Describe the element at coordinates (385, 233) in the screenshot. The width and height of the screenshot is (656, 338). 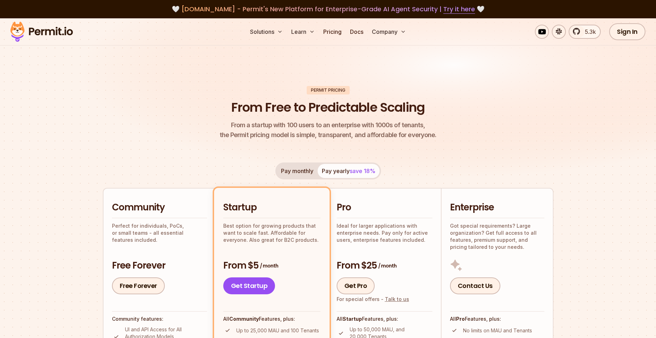
I see `p: Ideal for larger applications with enterprise needs. Pay only for active users, enterprise featur...` at that location.